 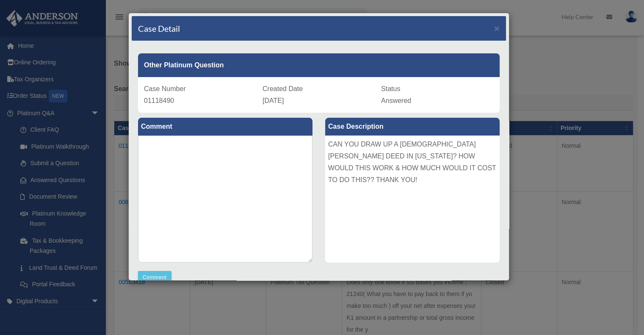 I want to click on span: Answered, so click(x=396, y=100).